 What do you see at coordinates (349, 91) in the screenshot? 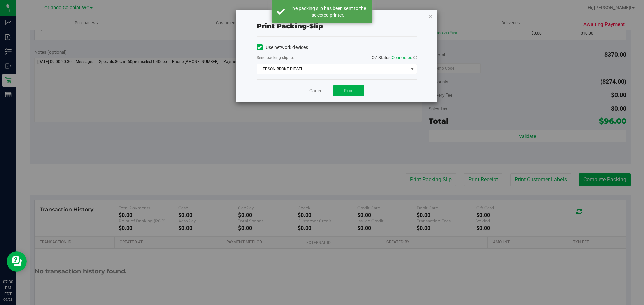
I see `button: Print` at bounding box center [349, 91].